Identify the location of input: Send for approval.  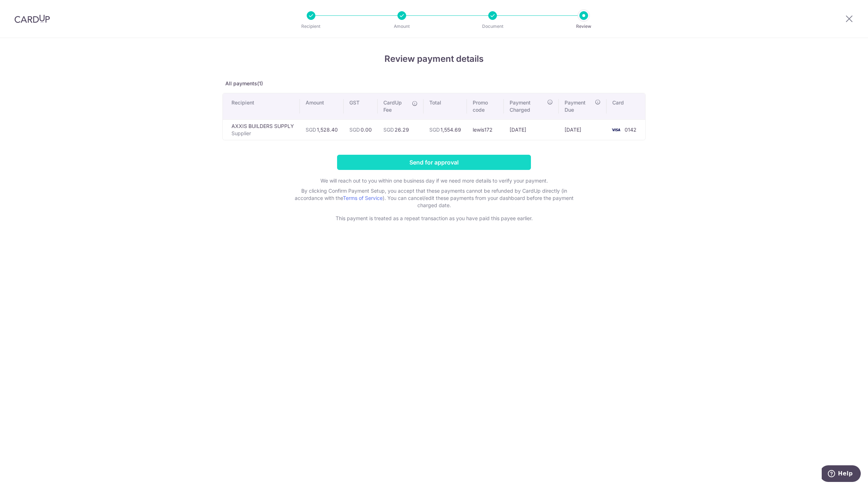
(434, 162).